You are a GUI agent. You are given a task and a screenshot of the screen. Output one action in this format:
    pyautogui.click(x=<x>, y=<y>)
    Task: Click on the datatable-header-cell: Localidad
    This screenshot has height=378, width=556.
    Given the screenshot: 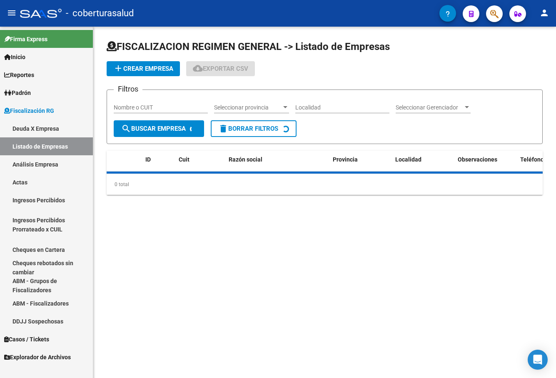 What is the action you would take?
    pyautogui.click(x=423, y=159)
    